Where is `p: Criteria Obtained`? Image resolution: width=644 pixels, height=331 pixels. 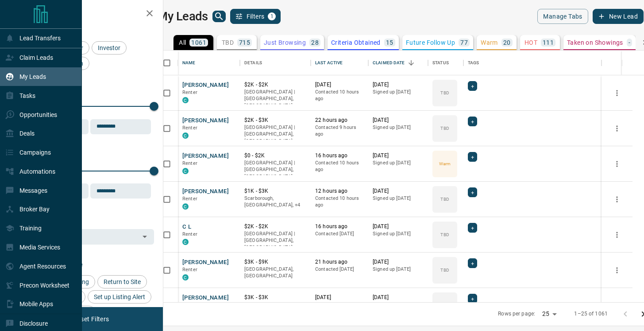 p: Criteria Obtained is located at coordinates (356, 43).